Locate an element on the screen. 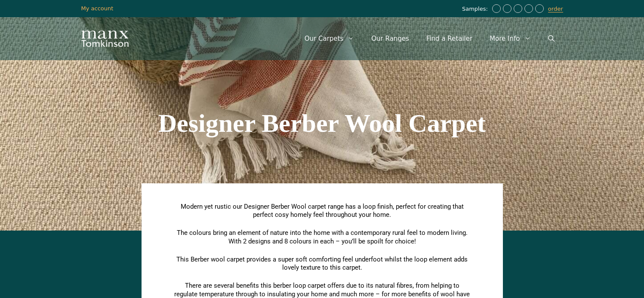 Image resolution: width=644 pixels, height=298 pixels. a: order is located at coordinates (555, 9).